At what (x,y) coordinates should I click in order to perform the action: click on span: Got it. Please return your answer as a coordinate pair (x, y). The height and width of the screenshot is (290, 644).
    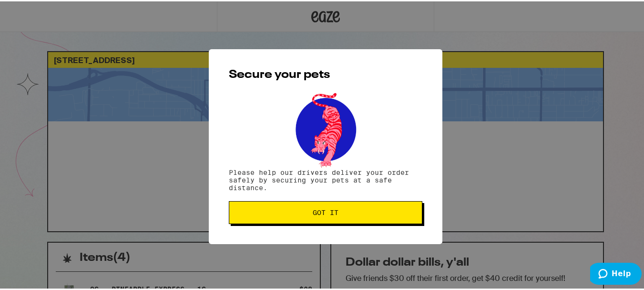
    Looking at the image, I should click on (326, 211).